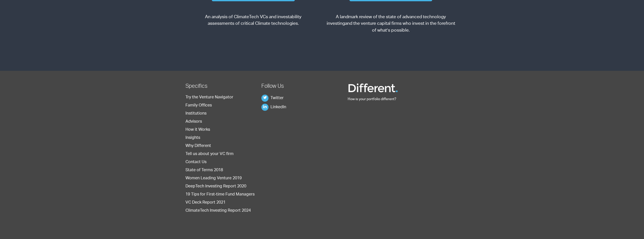 The width and height of the screenshot is (644, 239). What do you see at coordinates (209, 98) in the screenshot?
I see `a: Try the Venture Navigator` at bounding box center [209, 98].